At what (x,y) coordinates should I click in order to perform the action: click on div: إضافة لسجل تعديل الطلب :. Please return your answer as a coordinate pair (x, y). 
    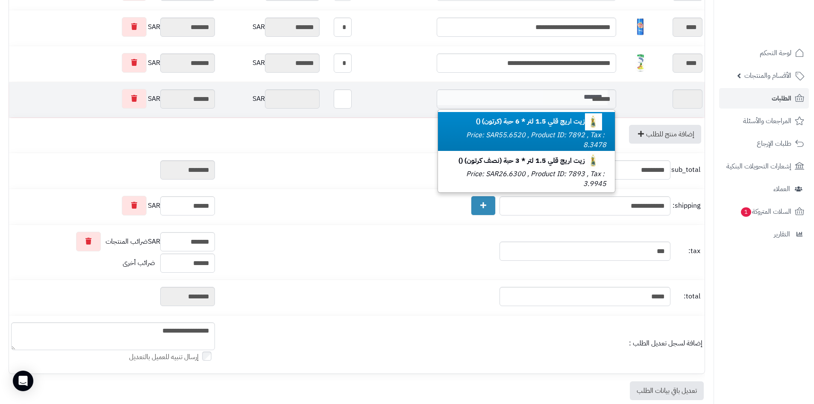
    Looking at the image, I should click on (461, 343).